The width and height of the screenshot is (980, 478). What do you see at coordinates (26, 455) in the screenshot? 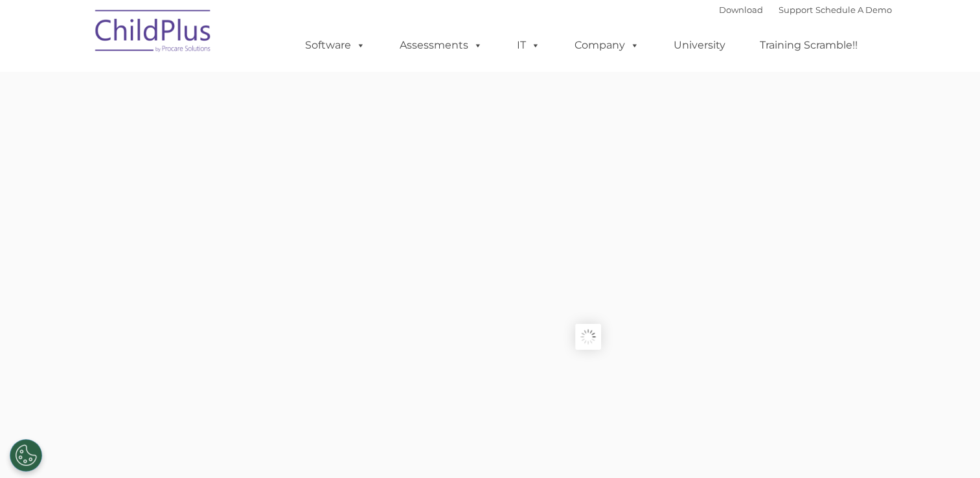
I see `button: Cookies Settings` at bounding box center [26, 455].